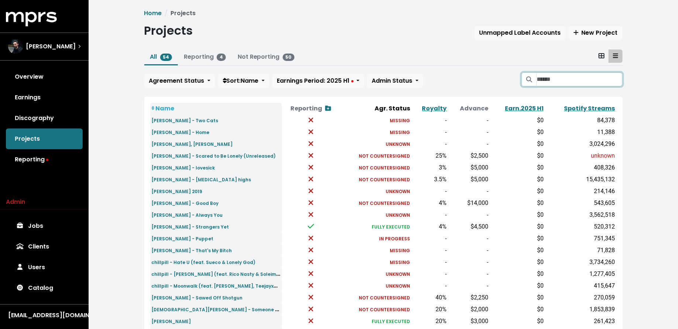 The width and height of the screenshot is (678, 329). I want to click on td: 25%, so click(430, 156).